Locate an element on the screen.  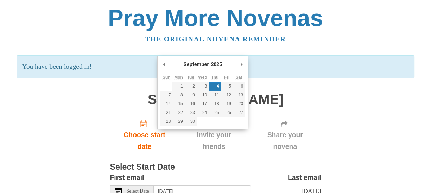
span: Choose start date is located at coordinates (145, 140).